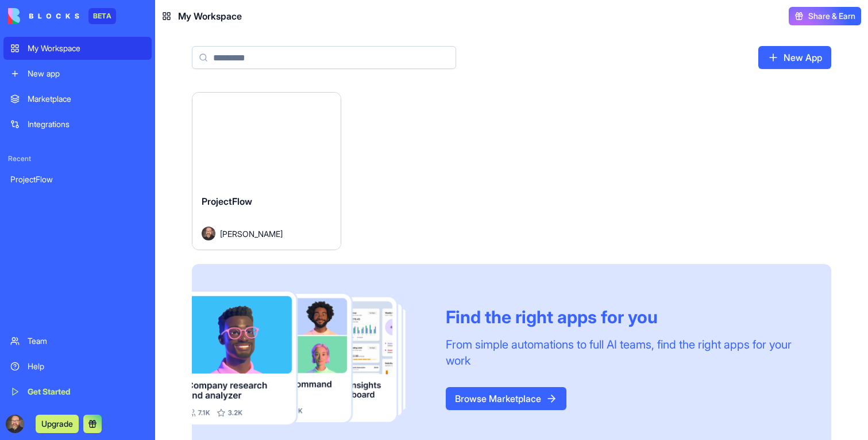 This screenshot has height=440, width=868. Describe the element at coordinates (77, 179) in the screenshot. I see `a: ProjectFlow` at that location.